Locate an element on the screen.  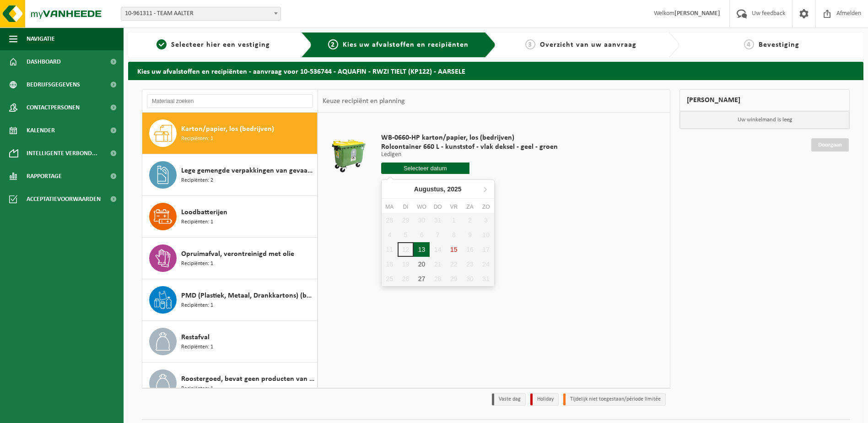
p: Ledigen is located at coordinates (469, 155).